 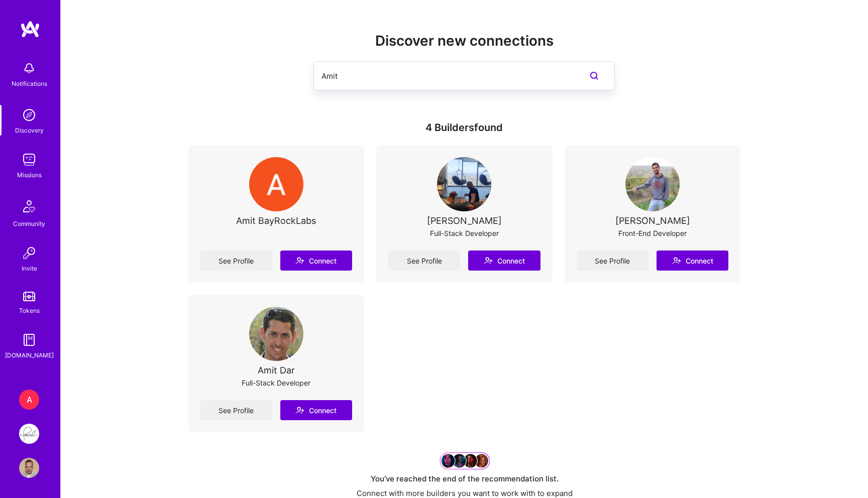 What do you see at coordinates (29, 434) in the screenshot?
I see `img: Pearl: Product Team` at bounding box center [29, 434].